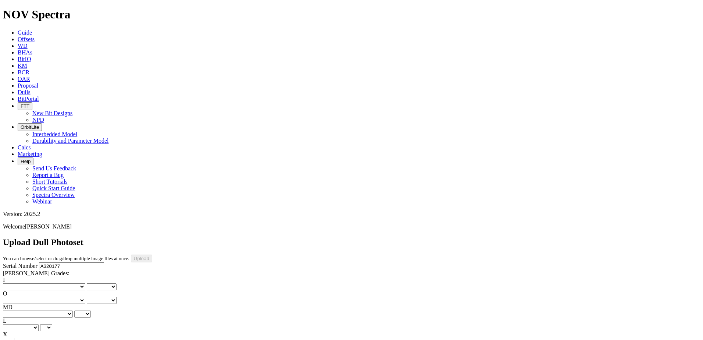  What do you see at coordinates (24, 147) in the screenshot?
I see `a: Calcs` at bounding box center [24, 147].